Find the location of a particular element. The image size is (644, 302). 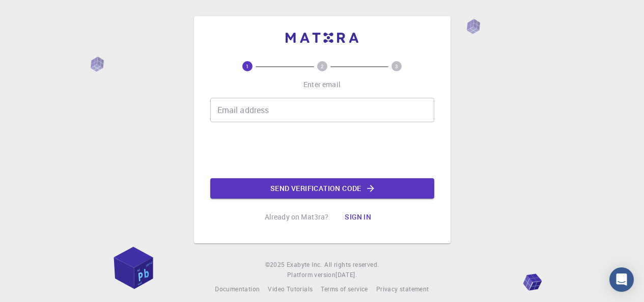

a: Exabyte Inc. is located at coordinates (305, 265).